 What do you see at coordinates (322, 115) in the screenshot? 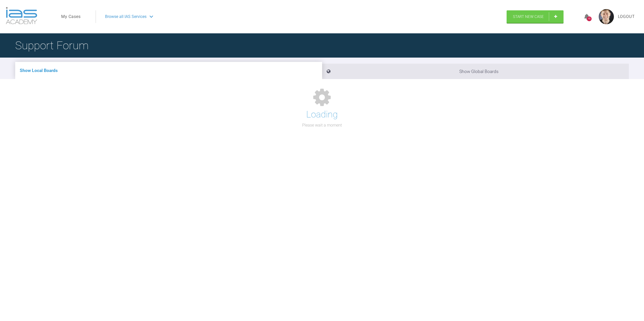
I see `h1: Loading` at bounding box center [322, 115].